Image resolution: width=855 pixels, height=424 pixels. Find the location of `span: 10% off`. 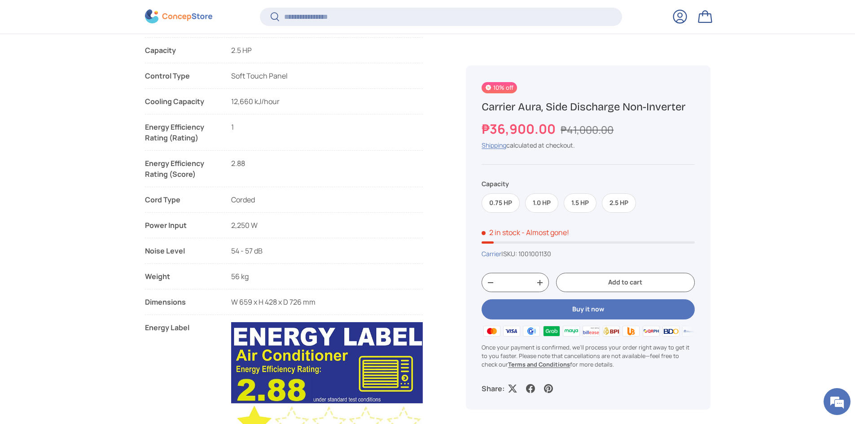

span: 10% off is located at coordinates (499, 88).